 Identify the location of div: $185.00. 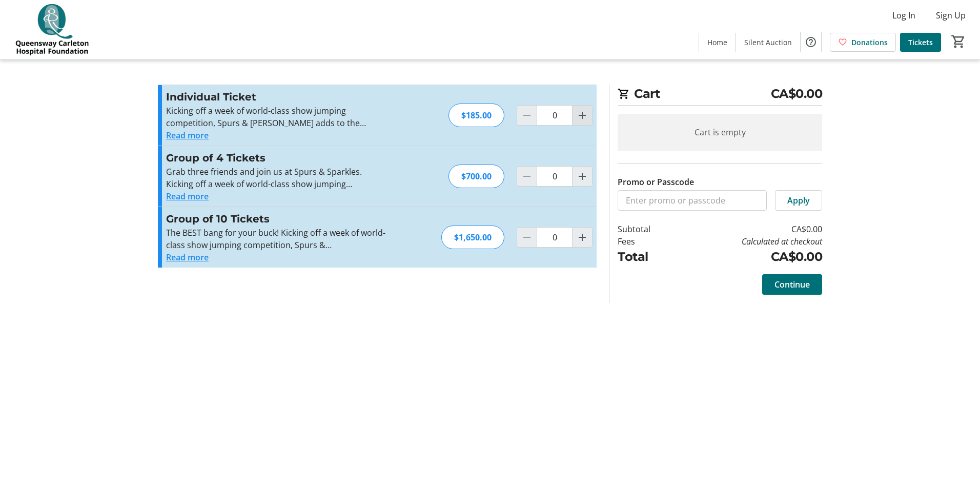
(476, 116).